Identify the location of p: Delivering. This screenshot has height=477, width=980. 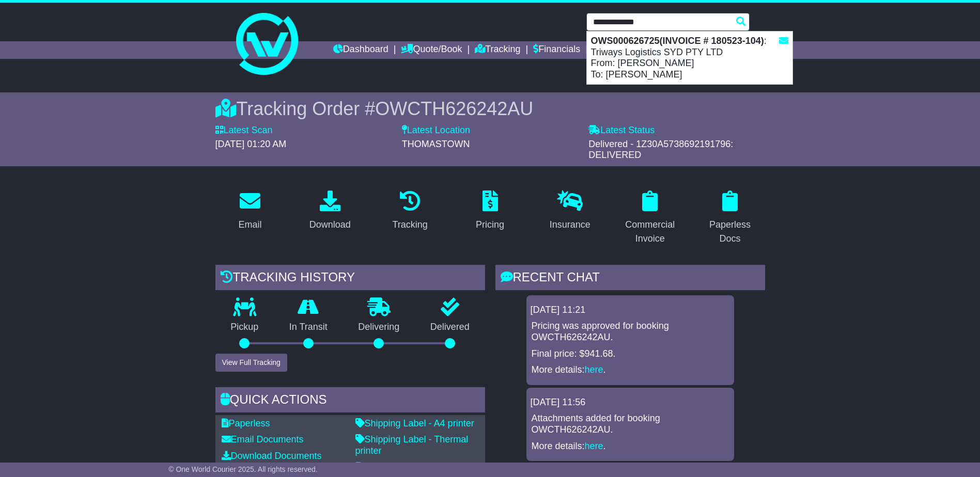
(379, 328).